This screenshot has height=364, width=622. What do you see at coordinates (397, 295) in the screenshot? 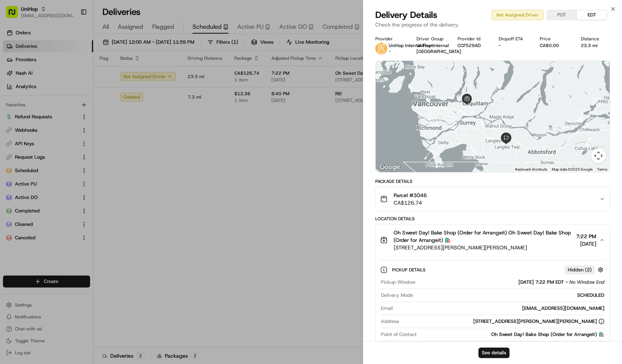
I see `span: Delivery Mode` at bounding box center [397, 295].